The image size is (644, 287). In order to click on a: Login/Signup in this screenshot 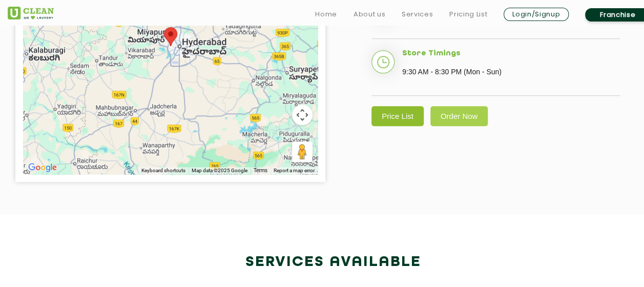, I will do `click(536, 14)`.